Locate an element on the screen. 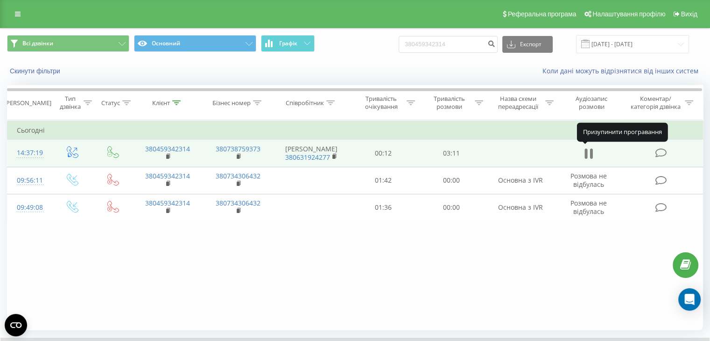  div: Клієнт is located at coordinates (161, 103).